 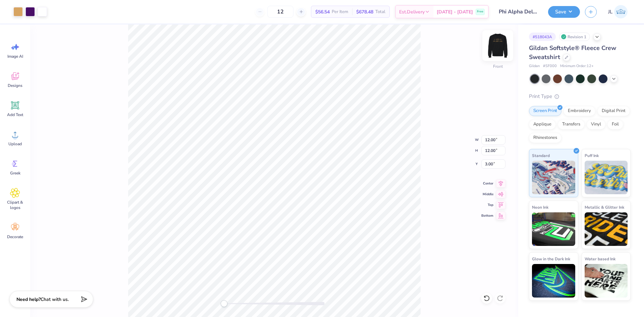 What do you see at coordinates (380, 12) in the screenshot?
I see `span: Total` at bounding box center [380, 12].